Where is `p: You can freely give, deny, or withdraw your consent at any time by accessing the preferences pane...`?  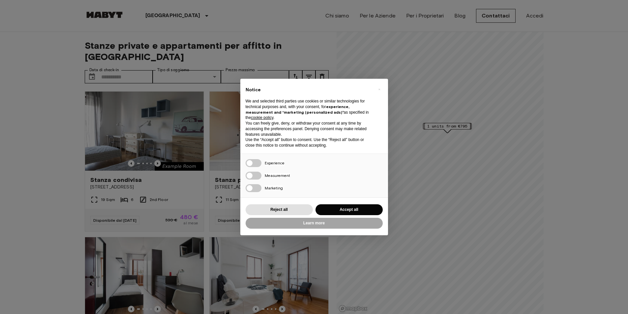
p: You can freely give, deny, or withdraw your consent at any time by accessing the preferences pane... is located at coordinates (309, 129).